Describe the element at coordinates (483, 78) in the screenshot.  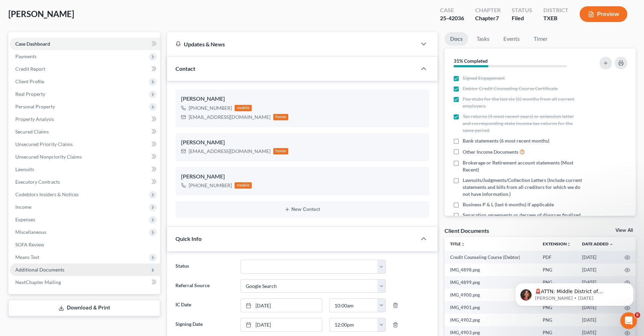
I see `span: Signed Engagement` at that location.